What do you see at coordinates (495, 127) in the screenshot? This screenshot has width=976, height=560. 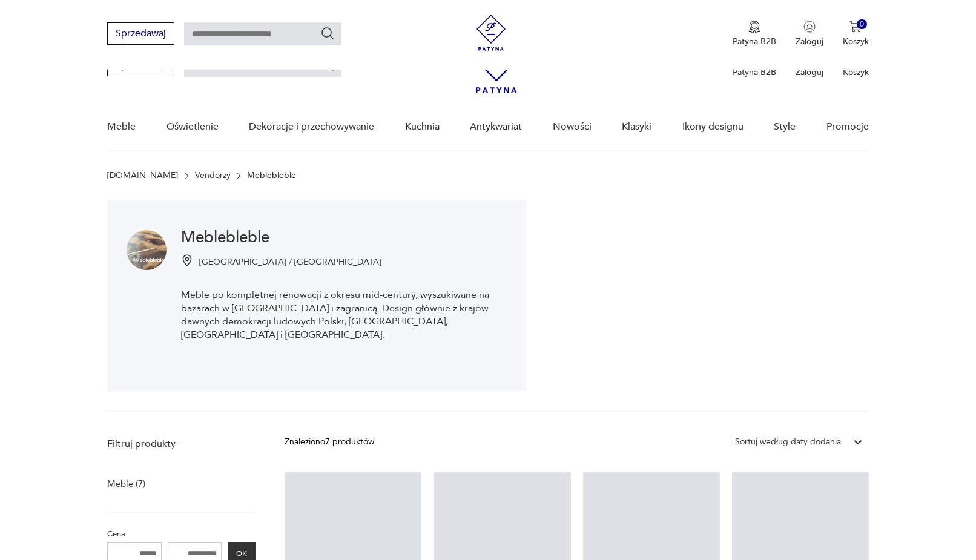 I see `a: Antykwariat` at bounding box center [495, 127].